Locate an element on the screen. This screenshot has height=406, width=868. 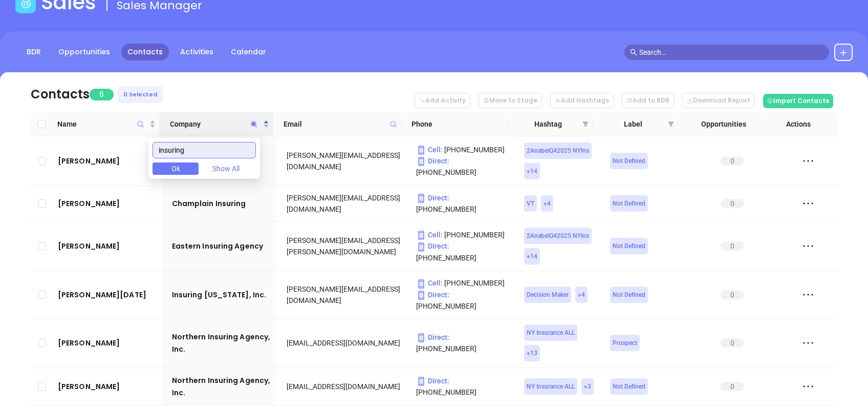
div: 0 Selected is located at coordinates (140, 94).